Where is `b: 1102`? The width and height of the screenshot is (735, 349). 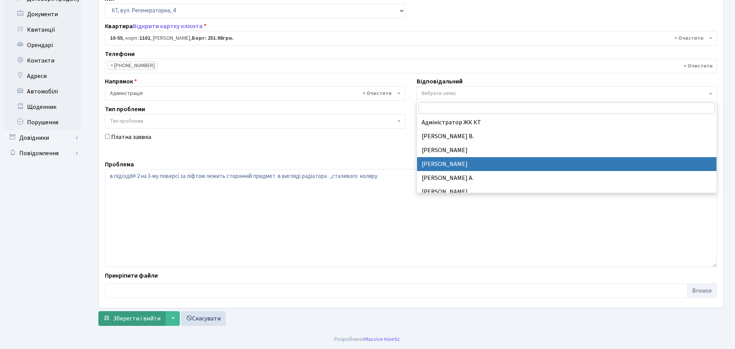
b: 1102 is located at coordinates (145, 38).